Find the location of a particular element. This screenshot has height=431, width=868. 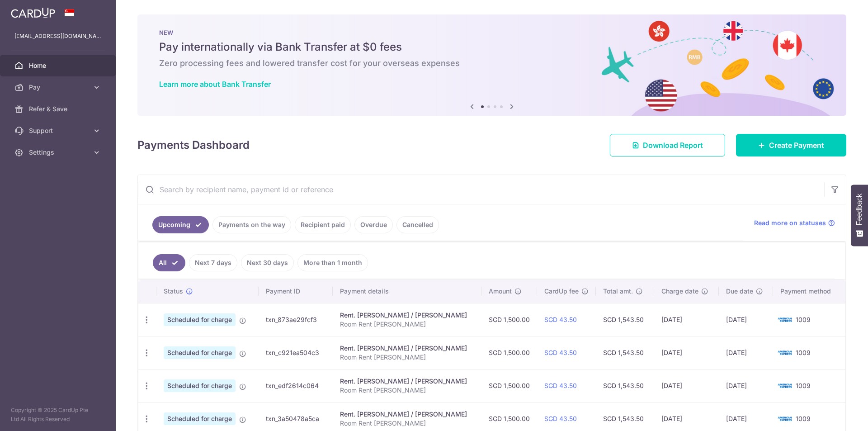

span: CardUp fee is located at coordinates (562, 291).